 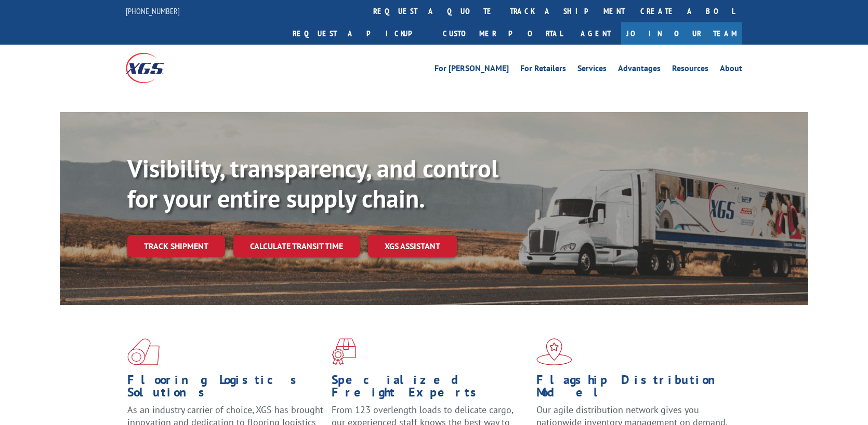 What do you see at coordinates (143, 352) in the screenshot?
I see `img: xgs-icon-total-supply-chain-intelligence-red` at bounding box center [143, 352].